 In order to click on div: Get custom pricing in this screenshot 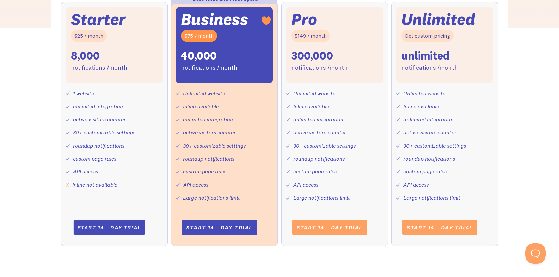, I will do `click(427, 36)`.